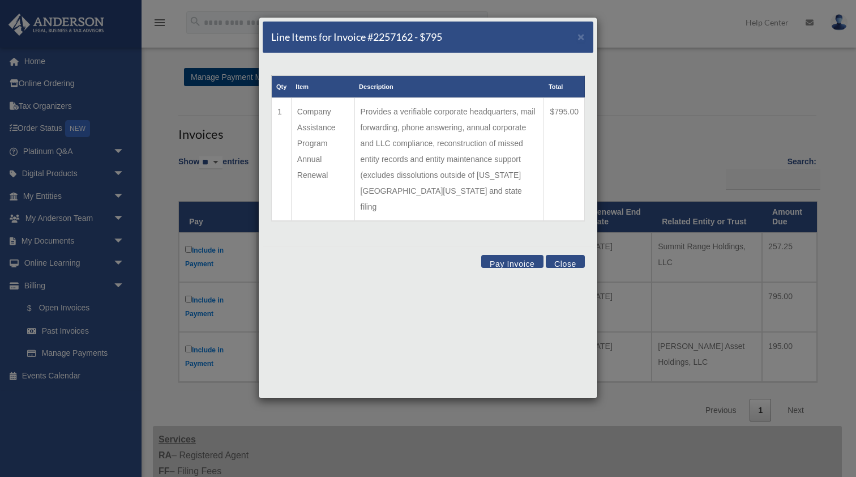 This screenshot has width=856, height=477. What do you see at coordinates (281, 160) in the screenshot?
I see `td: 1` at bounding box center [281, 160].